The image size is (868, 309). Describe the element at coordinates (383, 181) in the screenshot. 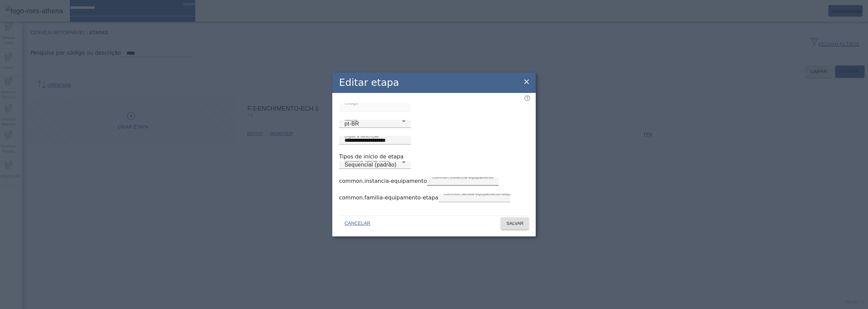

I see `label: common.instancia-equipamento` at that location.